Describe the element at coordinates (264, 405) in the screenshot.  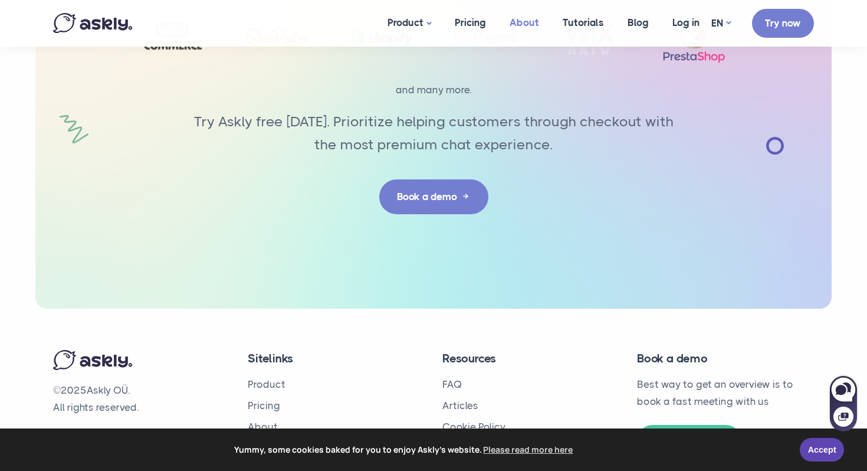
I see `a: Pricing` at that location.